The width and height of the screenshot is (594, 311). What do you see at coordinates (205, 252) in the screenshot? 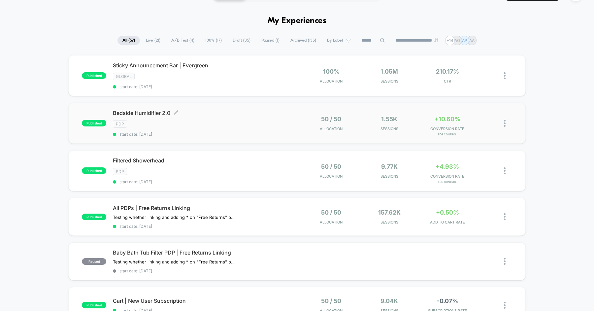
I see `span: Baby Bath Tub Filter PDP | Free Returns Linking` at bounding box center [205, 252].